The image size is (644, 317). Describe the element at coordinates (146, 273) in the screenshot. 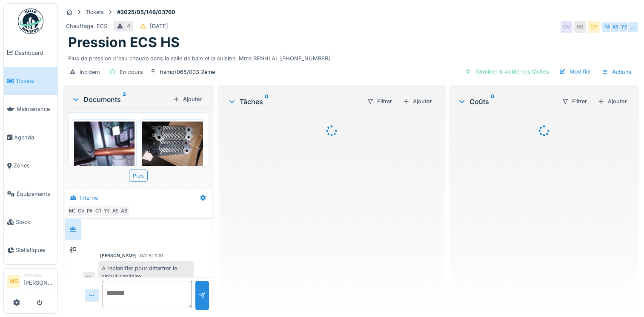

I see `div: A replanifier pour détartrer le circuit sanitaire.` at that location.